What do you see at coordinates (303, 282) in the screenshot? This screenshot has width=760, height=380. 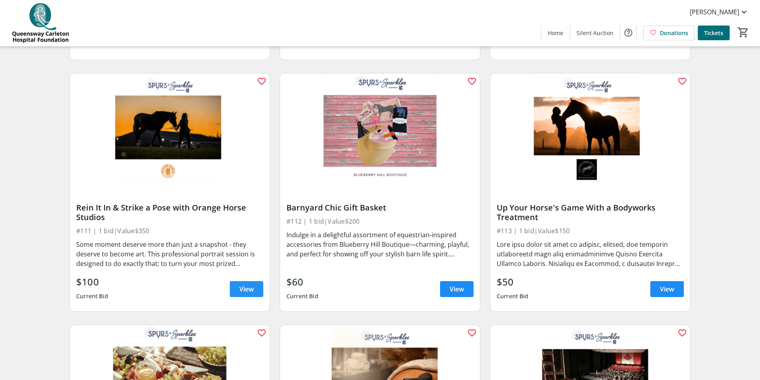 I see `div: $60` at bounding box center [303, 282].